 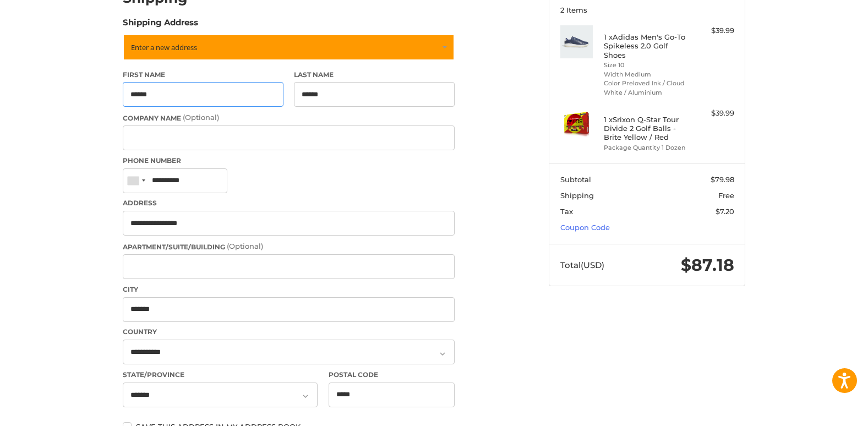 I want to click on li: Width Medium, so click(x=646, y=74).